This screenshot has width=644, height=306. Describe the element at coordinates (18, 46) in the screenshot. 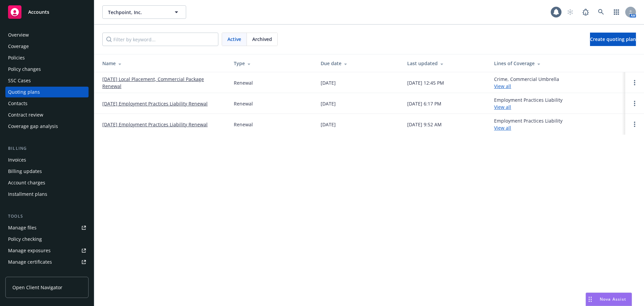

I see `div: Coverage` at that location.